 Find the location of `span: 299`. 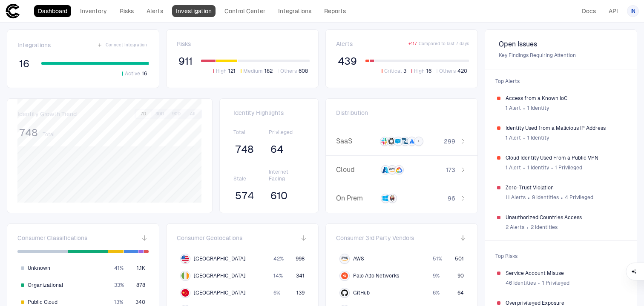

span: 299 is located at coordinates (450, 141).